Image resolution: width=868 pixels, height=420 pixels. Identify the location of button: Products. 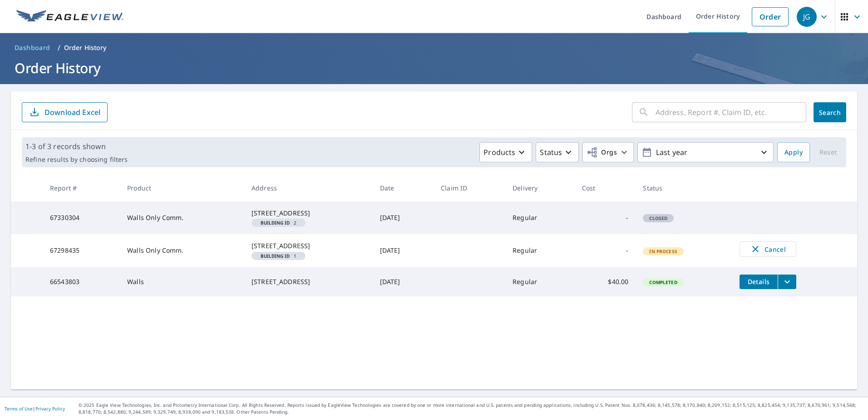
(506, 152).